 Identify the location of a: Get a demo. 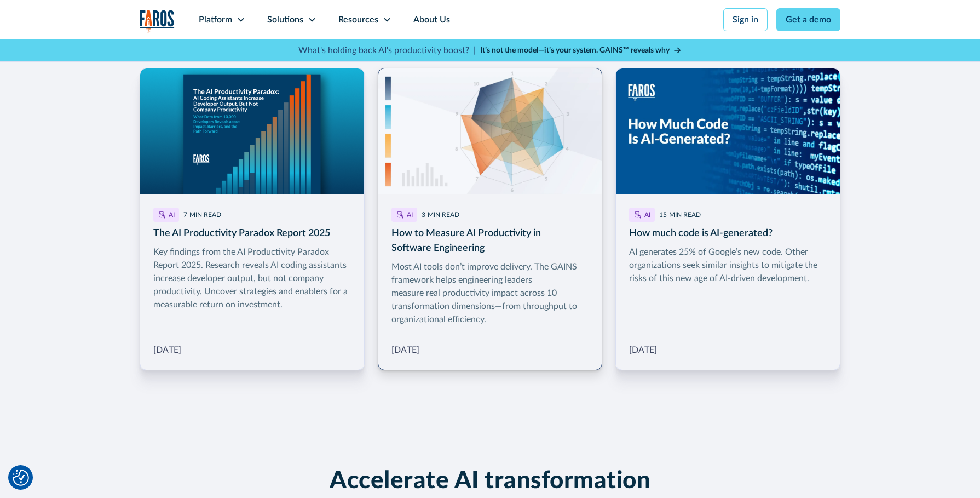
(808, 19).